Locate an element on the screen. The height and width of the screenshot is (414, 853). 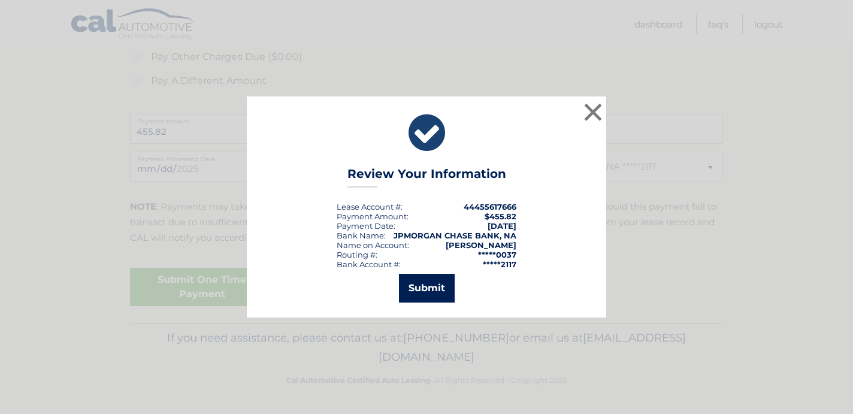
div: Lease Account #: is located at coordinates (369, 207).